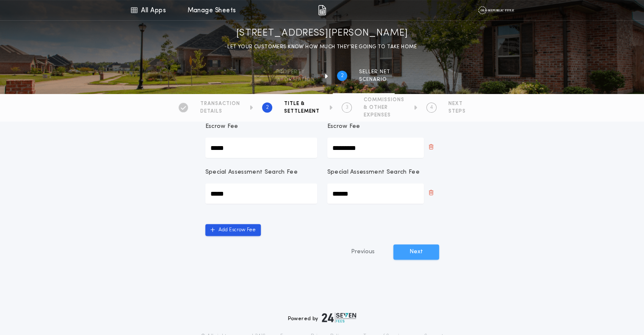  I want to click on span: SCENARIO, so click(374, 80).